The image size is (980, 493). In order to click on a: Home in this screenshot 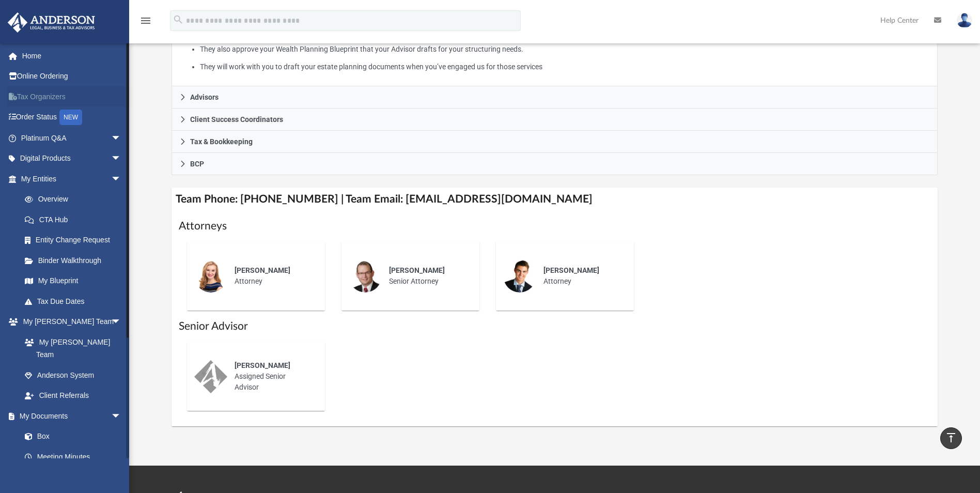, I will do `click(72, 56)`.